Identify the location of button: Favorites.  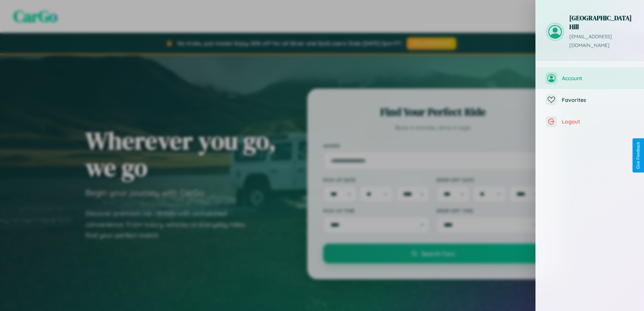
(590, 100).